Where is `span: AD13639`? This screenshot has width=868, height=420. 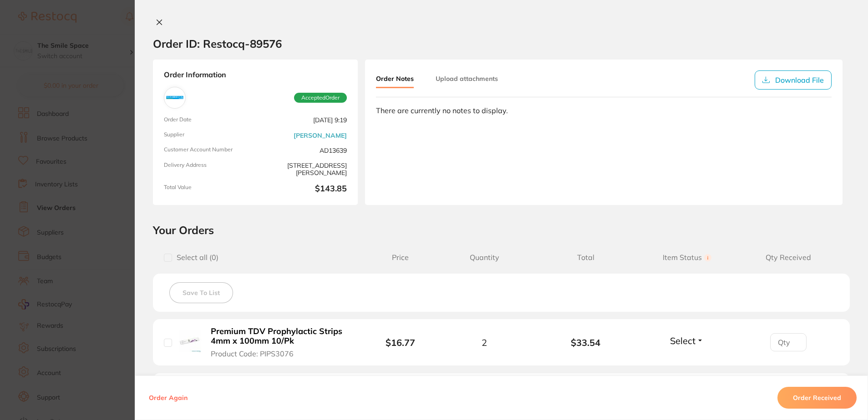
span: AD13639 is located at coordinates (302, 150).